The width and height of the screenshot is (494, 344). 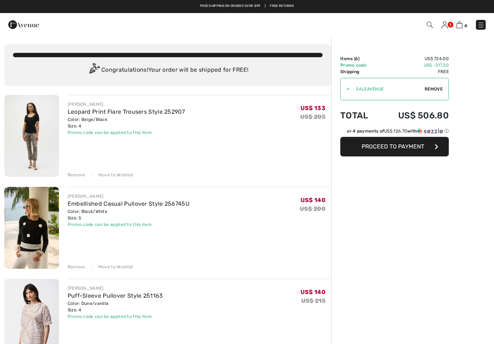 What do you see at coordinates (414, 72) in the screenshot?
I see `td: Free` at bounding box center [414, 72].